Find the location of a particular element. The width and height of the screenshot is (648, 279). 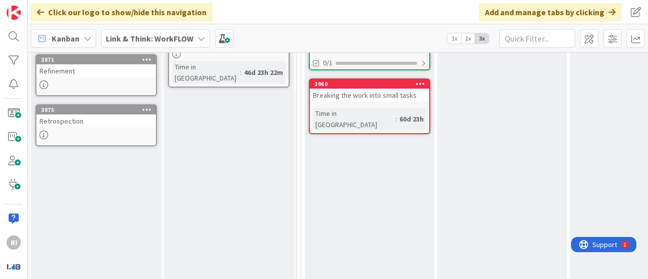

div: 2 is located at coordinates (54, 8).